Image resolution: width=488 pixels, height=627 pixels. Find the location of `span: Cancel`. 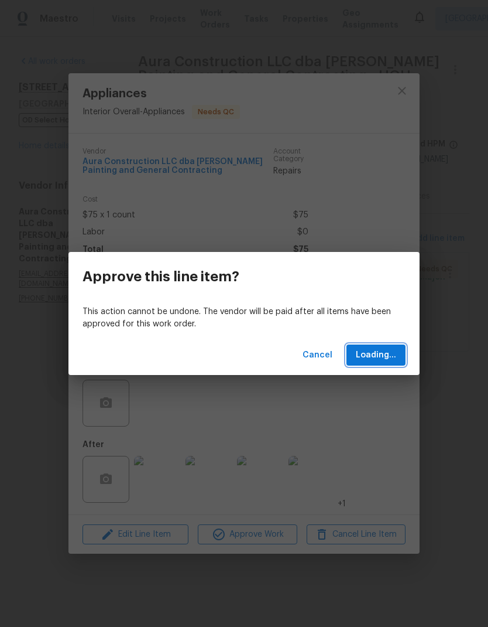

span: Cancel is located at coordinates (317, 355).